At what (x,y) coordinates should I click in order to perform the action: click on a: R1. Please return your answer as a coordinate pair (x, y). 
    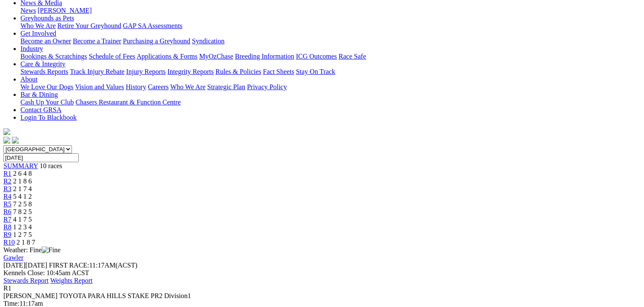
    Looking at the image, I should click on (7, 173).